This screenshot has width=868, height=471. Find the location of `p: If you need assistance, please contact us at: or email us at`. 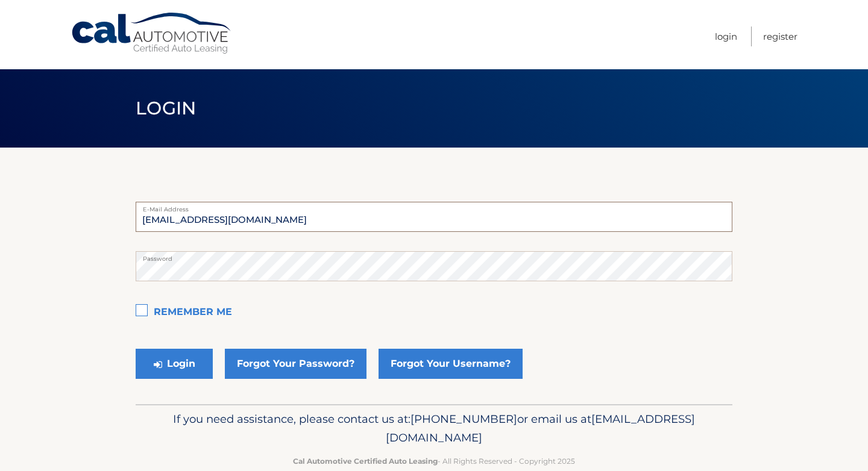

p: If you need assistance, please contact us at: or email us at is located at coordinates (434, 429).